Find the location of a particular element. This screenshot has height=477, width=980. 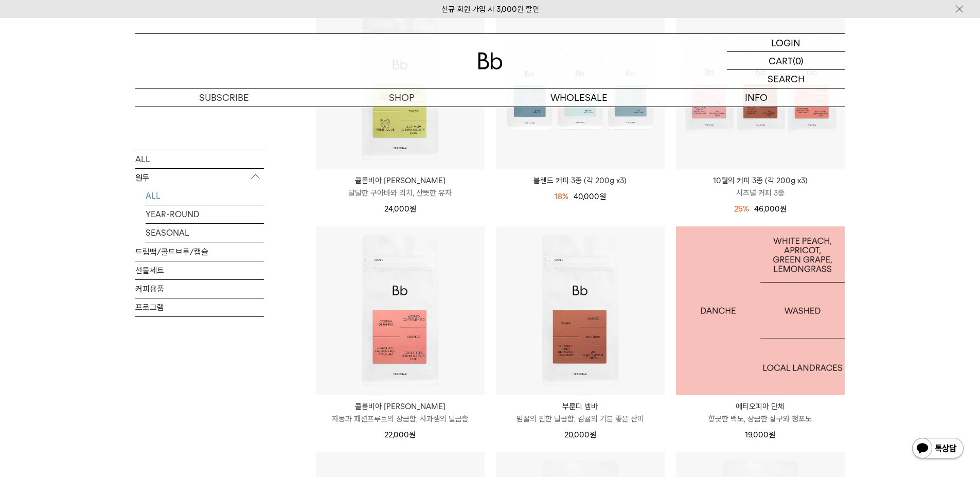

p: 10월의 커피 3종 (각 200g x3) is located at coordinates (760, 181).